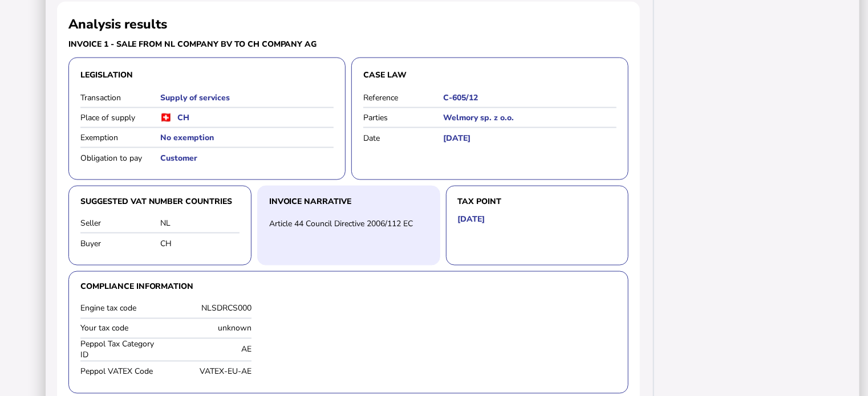  Describe the element at coordinates (120, 137) in the screenshot. I see `label: Exemption` at that location.